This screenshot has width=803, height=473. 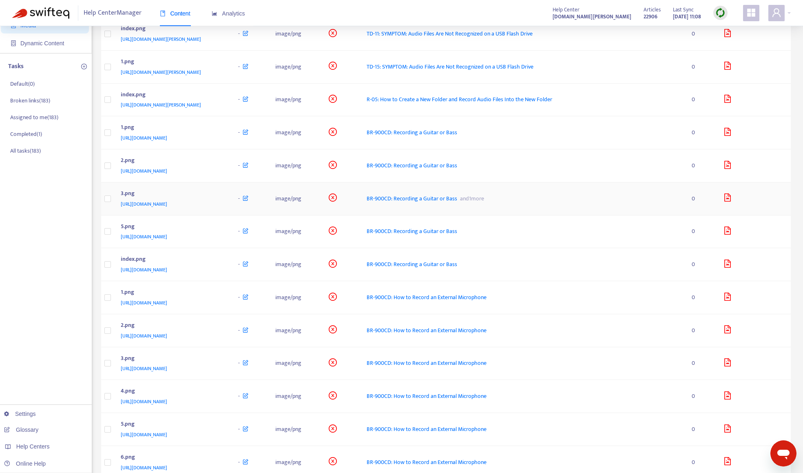 I want to click on img: sync.dc5367851b00ba804db3.png, so click(x=720, y=13).